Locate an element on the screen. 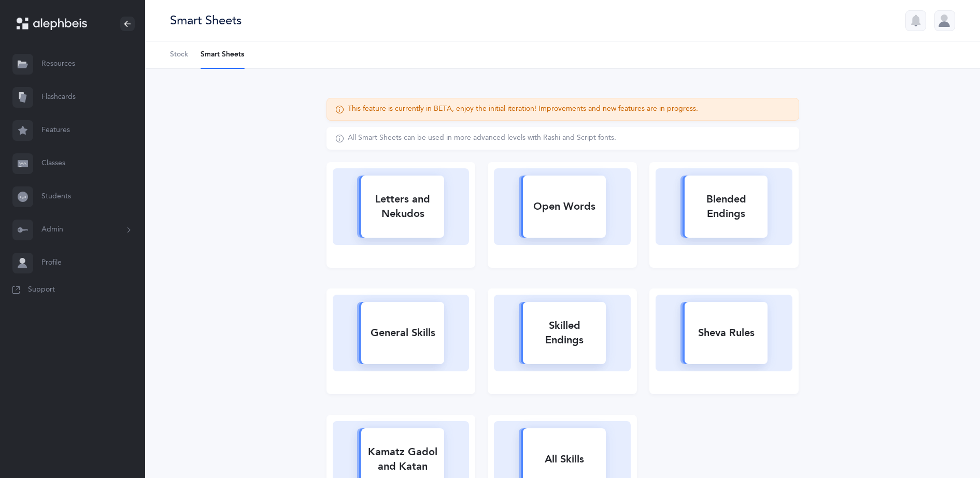  div: General Skills is located at coordinates (403, 333).